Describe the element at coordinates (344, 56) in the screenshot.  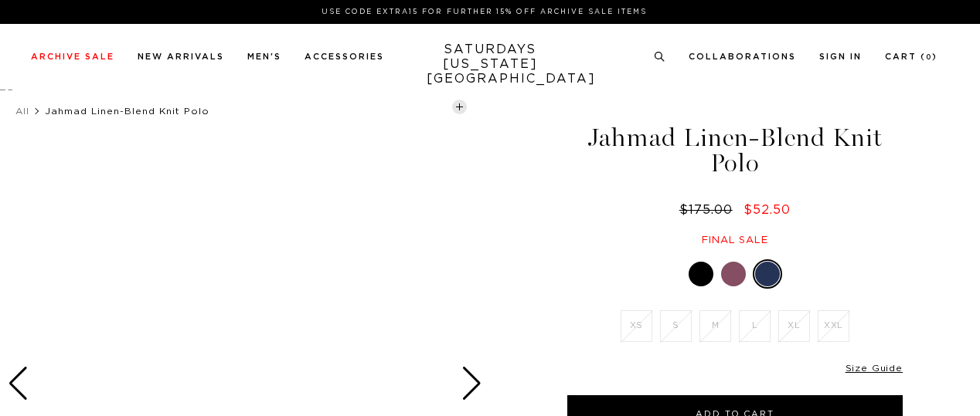
I see `a: Accessories` at that location.